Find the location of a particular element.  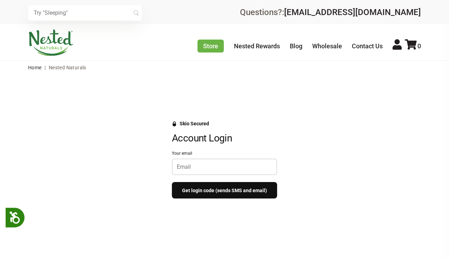

a: Nested Rewards is located at coordinates (257, 46).